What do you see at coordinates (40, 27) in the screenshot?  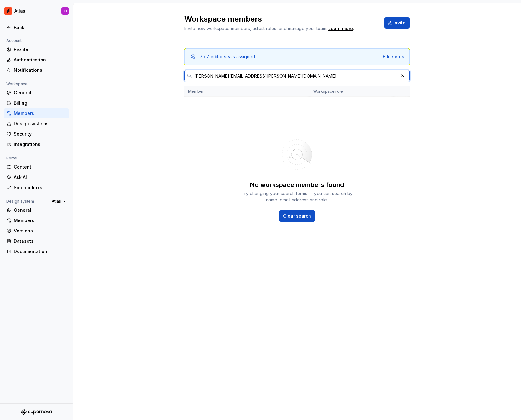 I see `div: Back` at bounding box center [40, 27].